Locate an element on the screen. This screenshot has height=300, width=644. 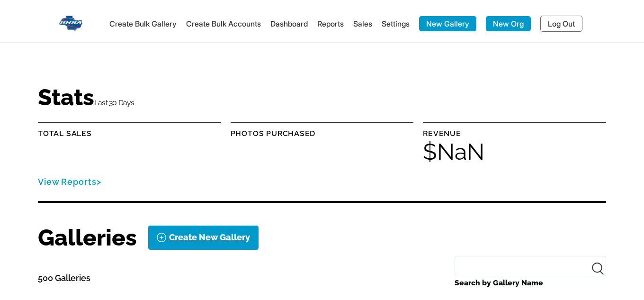
a: View Reports is located at coordinates (70, 182).